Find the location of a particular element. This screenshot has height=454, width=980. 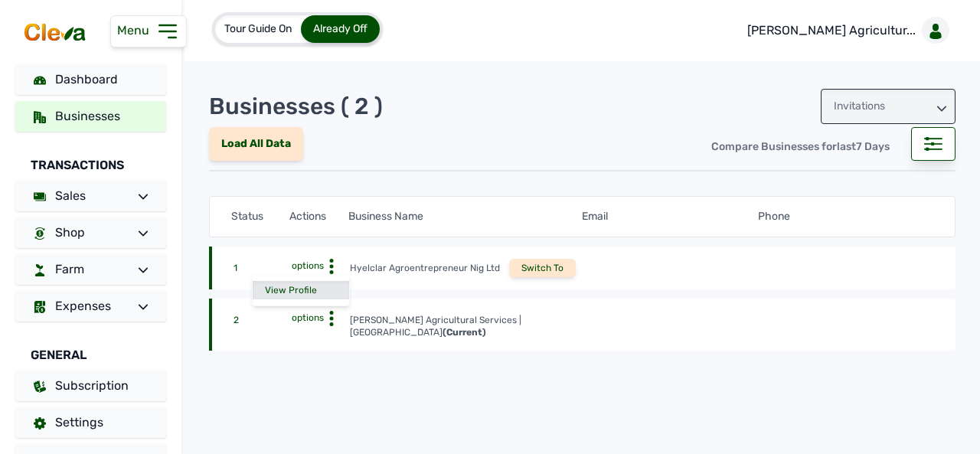

span: Dashboard is located at coordinates (86, 78).